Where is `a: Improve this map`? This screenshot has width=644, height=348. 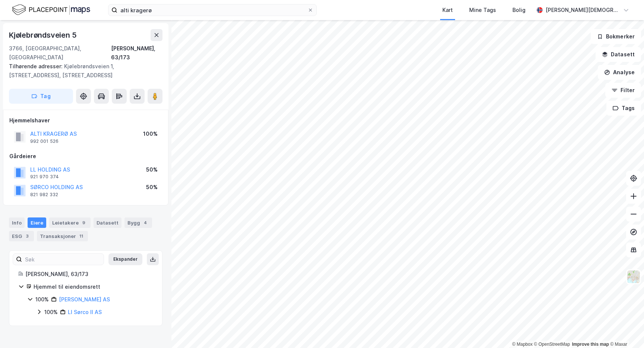
a: Improve this map is located at coordinates (590, 344).